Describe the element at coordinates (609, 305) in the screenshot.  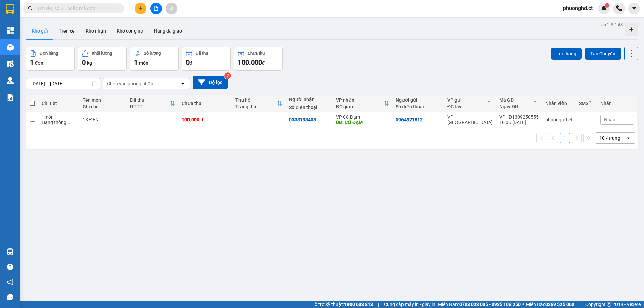
I see `span: copyright` at that location.